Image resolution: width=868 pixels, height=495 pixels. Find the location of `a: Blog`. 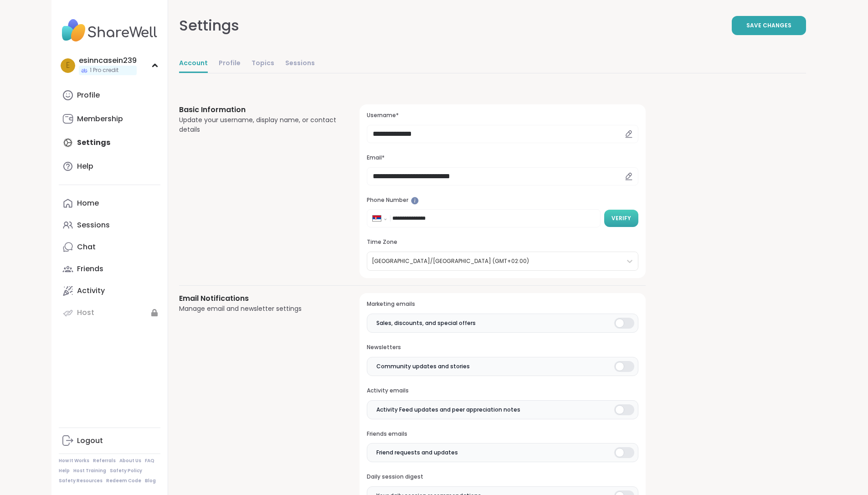

a: Blog is located at coordinates (150, 481).